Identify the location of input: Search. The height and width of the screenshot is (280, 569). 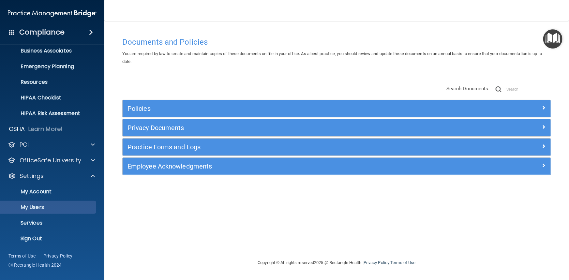
(529, 89).